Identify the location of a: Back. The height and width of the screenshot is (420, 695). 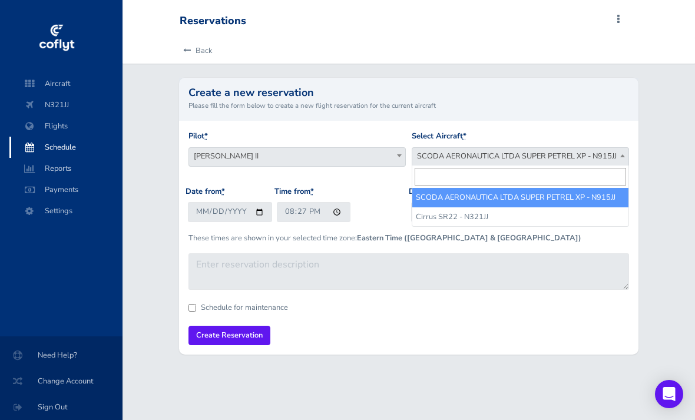
(195, 51).